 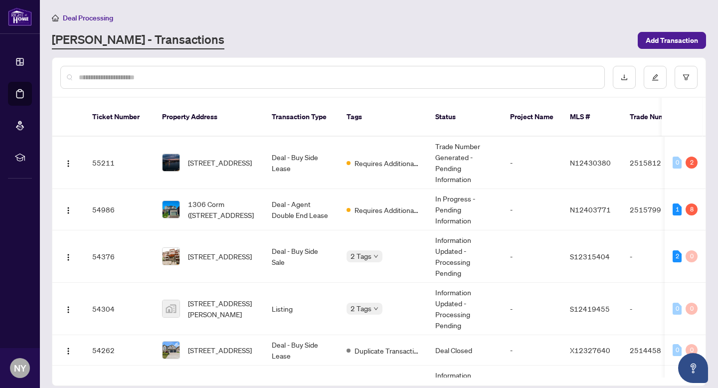 I want to click on td: Deal - Buy Side Sale, so click(x=301, y=256).